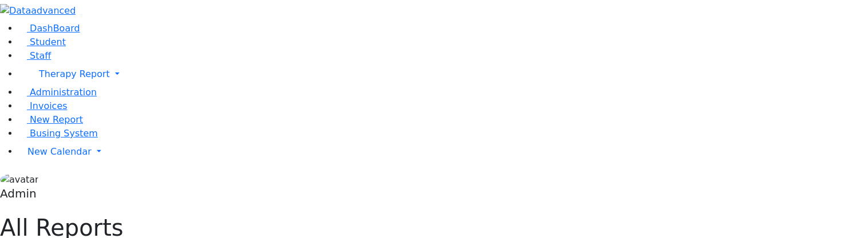 The height and width of the screenshot is (238, 868). What do you see at coordinates (43, 106) in the screenshot?
I see `a: Invoices` at bounding box center [43, 106].